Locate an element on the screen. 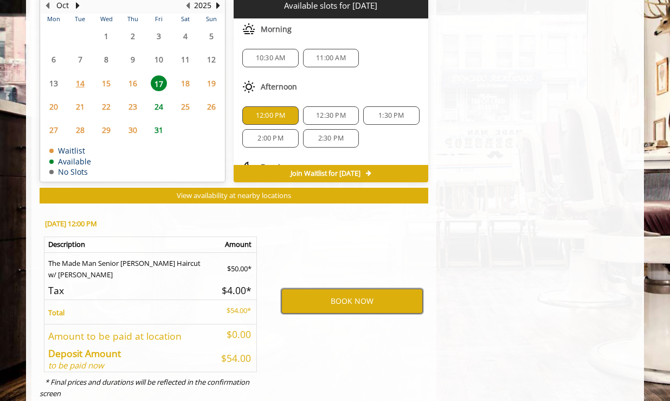 The image size is (670, 401). img: evening slots is located at coordinates (249, 167).